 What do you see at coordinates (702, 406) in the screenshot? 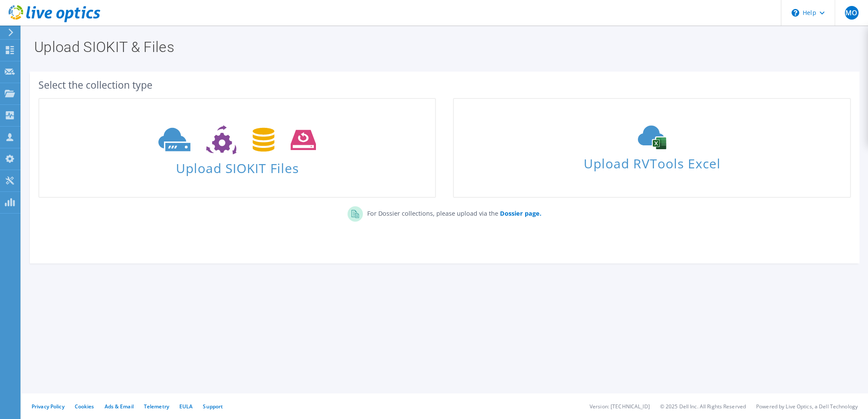
I see `li: © 2025 Dell Inc. All Rights Reserved` at bounding box center [702, 406].